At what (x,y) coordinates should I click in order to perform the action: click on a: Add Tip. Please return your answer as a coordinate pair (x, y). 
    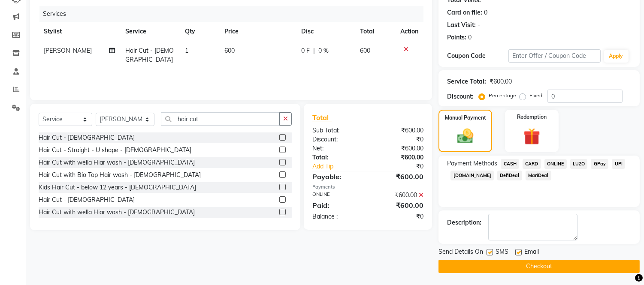
    Looking at the image, I should click on (342, 166).